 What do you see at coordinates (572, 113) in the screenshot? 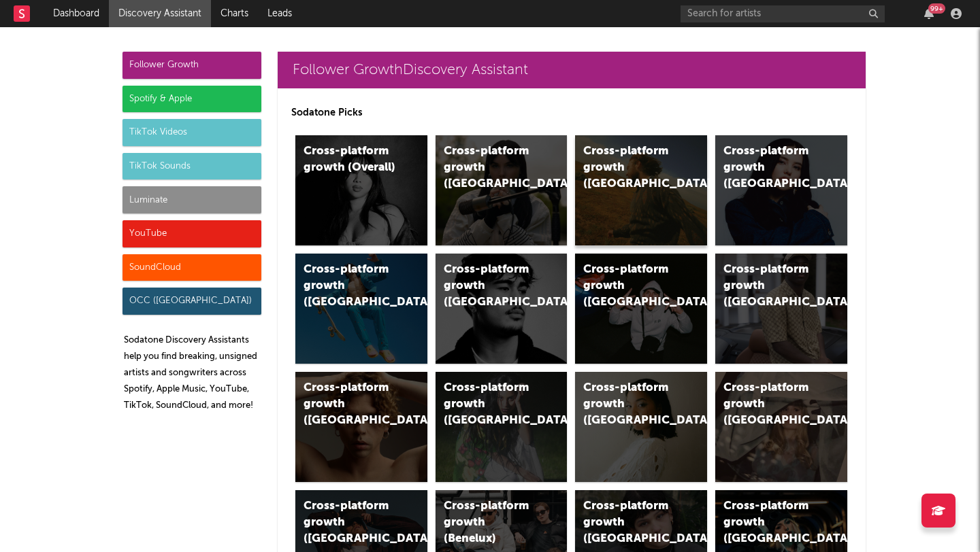
I see `p: Sodatone Picks` at bounding box center [572, 113].